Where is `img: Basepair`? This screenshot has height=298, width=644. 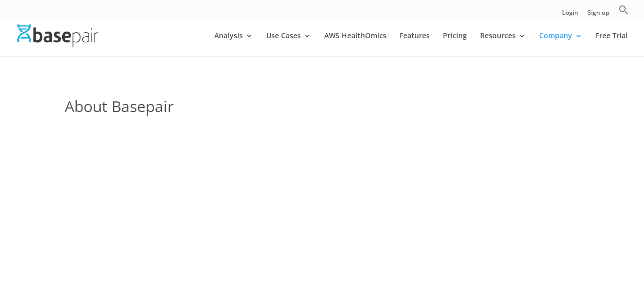 img: Basepair is located at coordinates (58, 35).